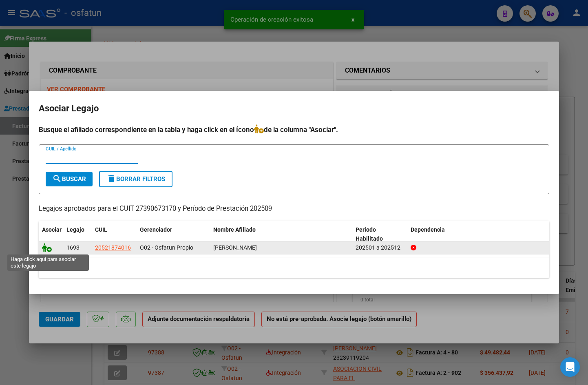 This screenshot has width=588, height=385. Describe the element at coordinates (294, 109) in the screenshot. I see `h2: Asociar Legajo` at that location.